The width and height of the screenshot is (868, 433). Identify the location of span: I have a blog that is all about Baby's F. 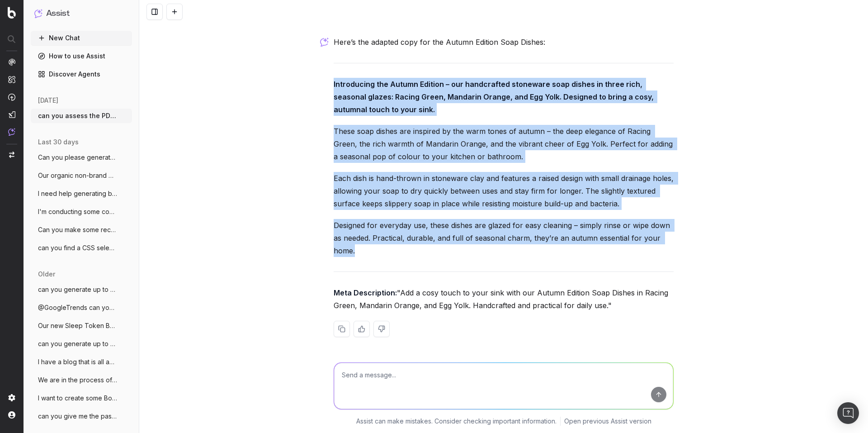
(78, 362).